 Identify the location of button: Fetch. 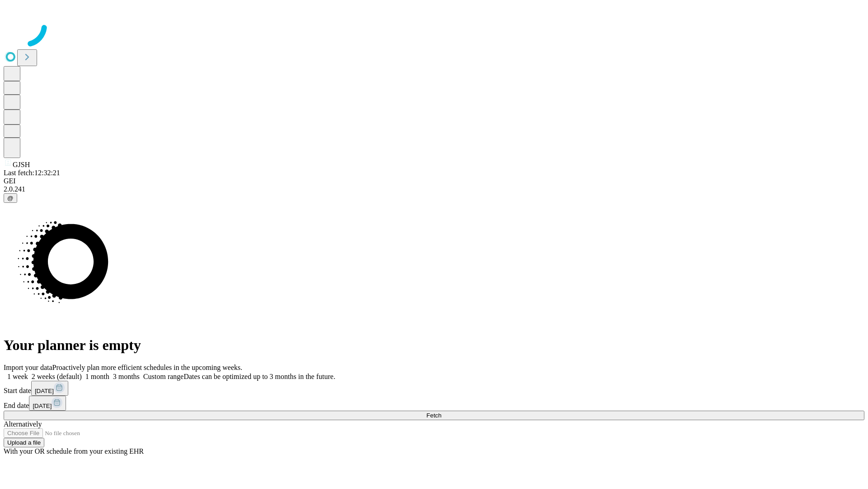
(434, 415).